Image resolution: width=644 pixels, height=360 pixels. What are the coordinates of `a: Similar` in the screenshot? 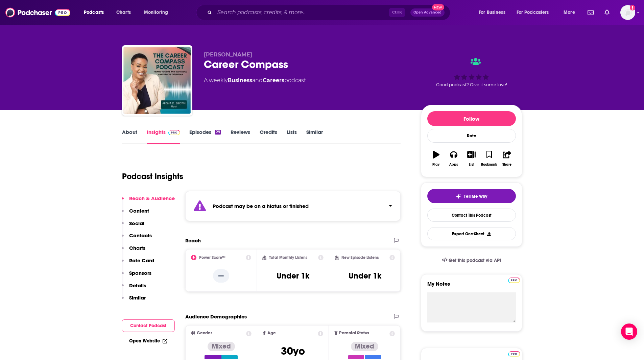 It's located at (315, 136).